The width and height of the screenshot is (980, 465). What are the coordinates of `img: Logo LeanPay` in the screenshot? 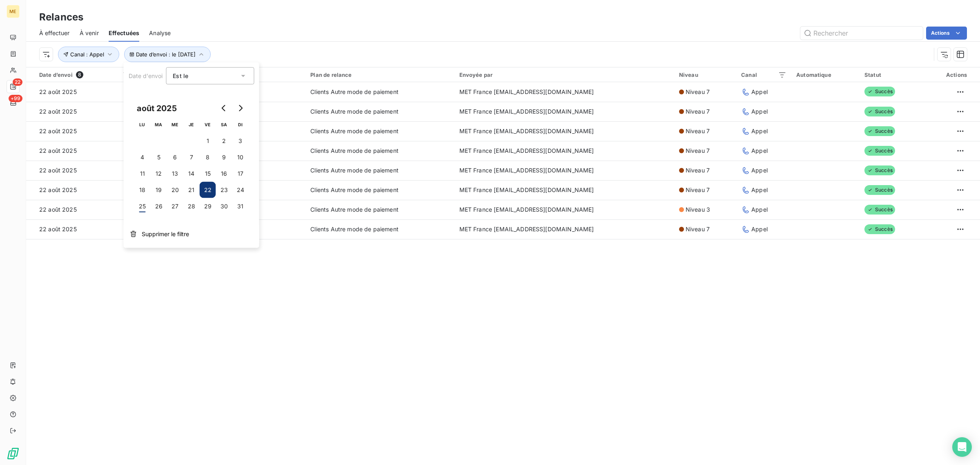 It's located at (13, 453).